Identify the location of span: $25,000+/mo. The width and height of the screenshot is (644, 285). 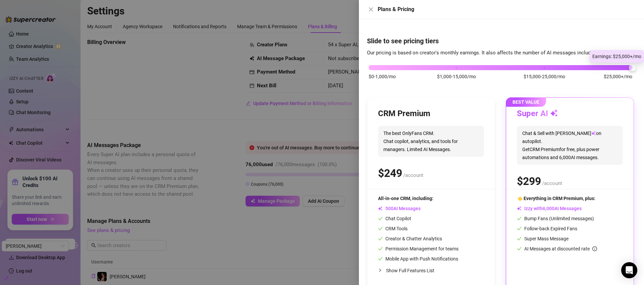
(618, 76).